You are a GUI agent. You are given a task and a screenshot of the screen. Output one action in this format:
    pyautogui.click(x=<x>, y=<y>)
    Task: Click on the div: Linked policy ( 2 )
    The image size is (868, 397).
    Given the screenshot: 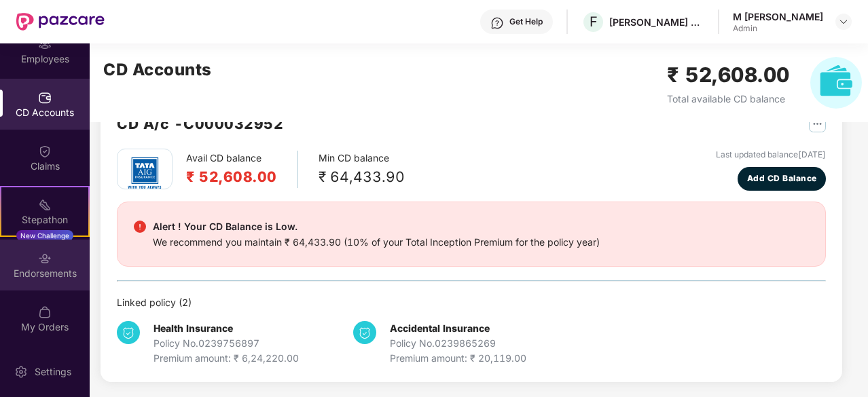 What is the action you would take?
    pyautogui.click(x=471, y=303)
    